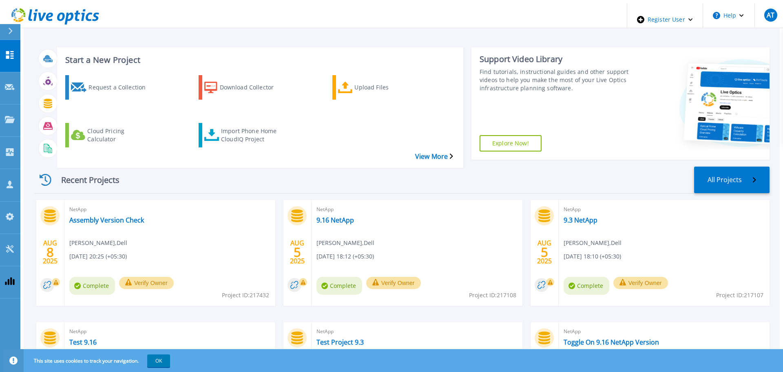 Image resolution: width=783 pixels, height=372 pixels. I want to click on div: Import Phone Home CloudIQ Project, so click(254, 135).